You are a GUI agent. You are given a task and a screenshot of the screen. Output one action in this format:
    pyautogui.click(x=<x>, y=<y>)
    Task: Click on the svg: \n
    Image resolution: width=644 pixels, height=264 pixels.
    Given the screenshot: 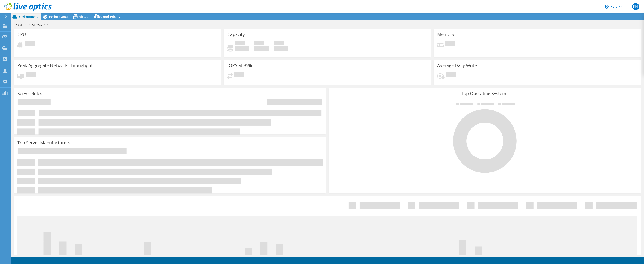 What is the action you would take?
    pyautogui.click(x=607, y=7)
    